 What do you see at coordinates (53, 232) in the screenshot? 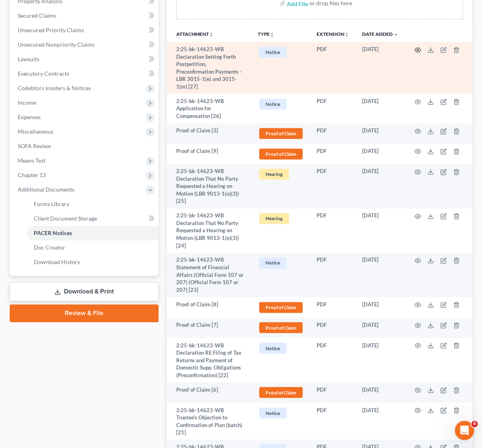
I see `span: PACER Notices` at bounding box center [53, 232].